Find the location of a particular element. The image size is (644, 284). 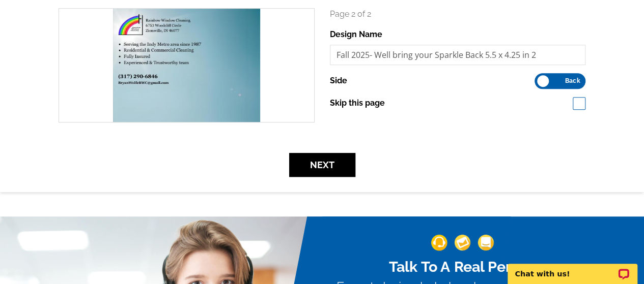

h2: Talk To A Real Person is located at coordinates (462, 266).